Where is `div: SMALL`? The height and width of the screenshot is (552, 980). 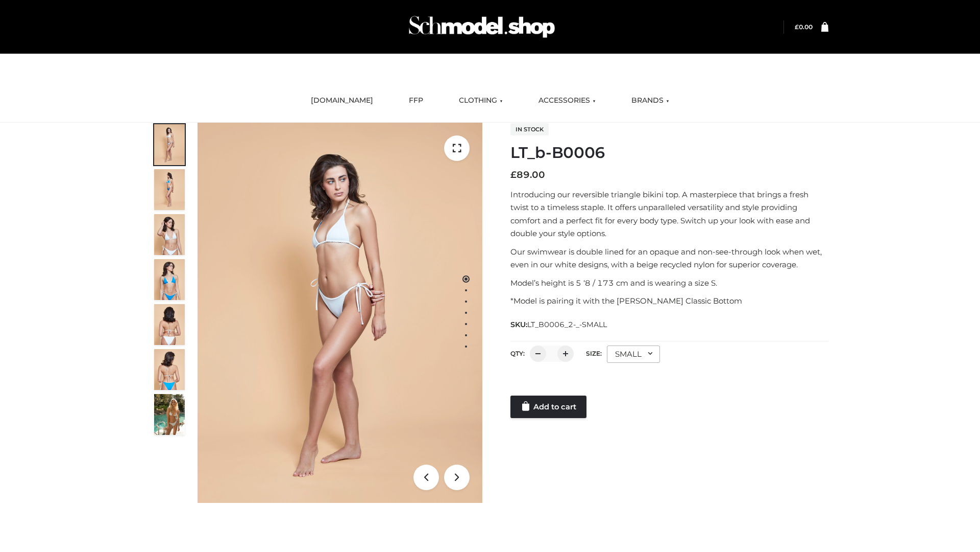 div: SMALL is located at coordinates (633, 354).